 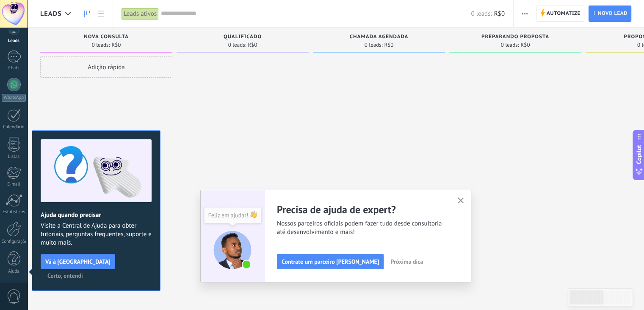 What do you see at coordinates (66, 275) in the screenshot?
I see `span: Certo, entendi` at bounding box center [66, 275].